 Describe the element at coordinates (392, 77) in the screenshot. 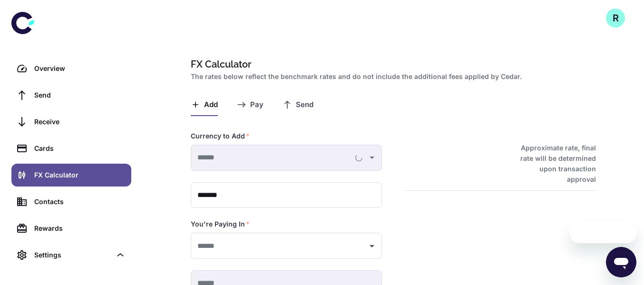

I see `h2: The rates below reflect the benchmark rates and do not include the additional fees applied by Cedar.` at that location.